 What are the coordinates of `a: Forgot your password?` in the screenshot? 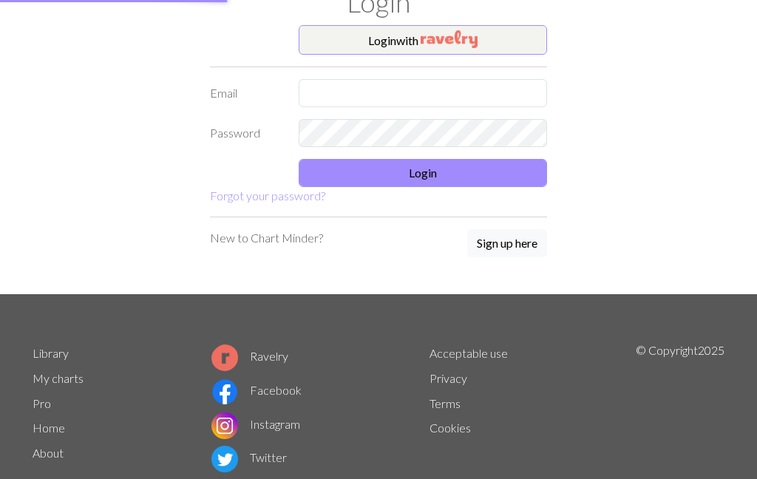 It's located at (268, 195).